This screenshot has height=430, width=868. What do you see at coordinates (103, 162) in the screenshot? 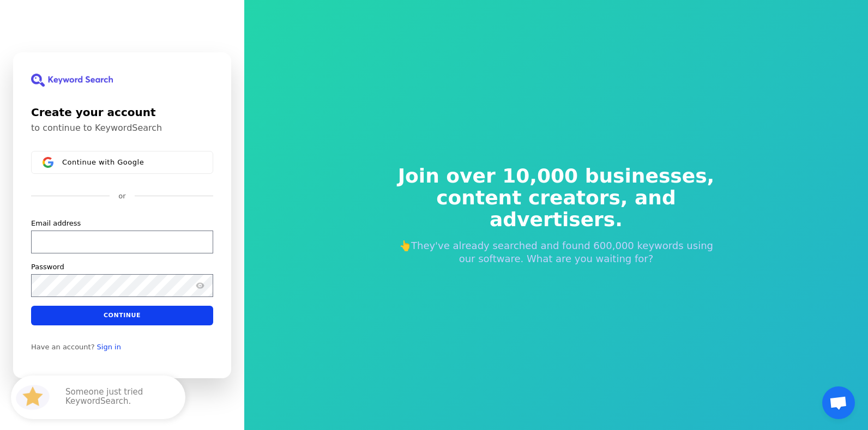
I see `span: Continue with Google` at bounding box center [103, 162].